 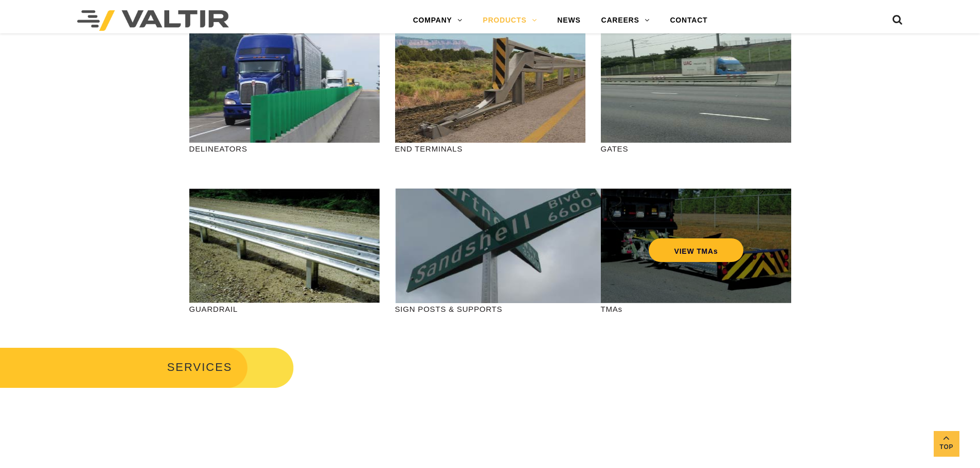 What do you see at coordinates (947, 444) in the screenshot?
I see `a: Top` at bounding box center [947, 444].